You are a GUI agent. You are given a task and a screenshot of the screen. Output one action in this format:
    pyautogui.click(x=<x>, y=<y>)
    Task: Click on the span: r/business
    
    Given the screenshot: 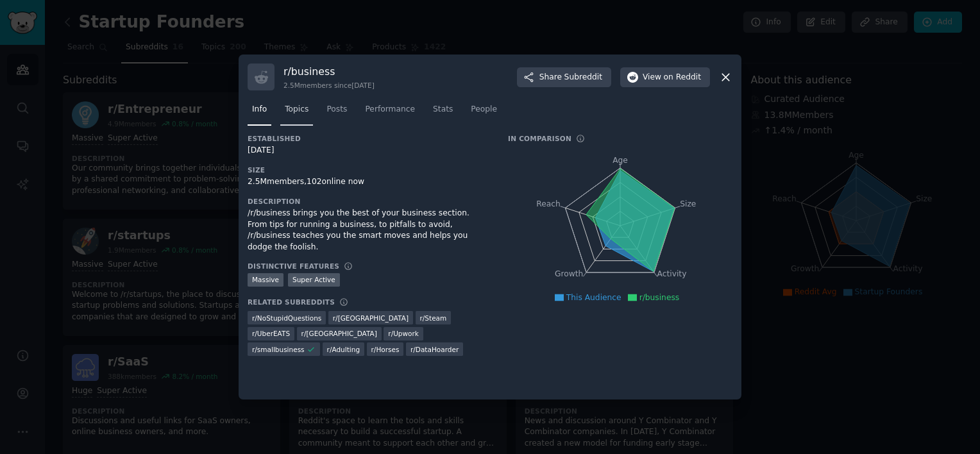 What is the action you would take?
    pyautogui.click(x=659, y=298)
    